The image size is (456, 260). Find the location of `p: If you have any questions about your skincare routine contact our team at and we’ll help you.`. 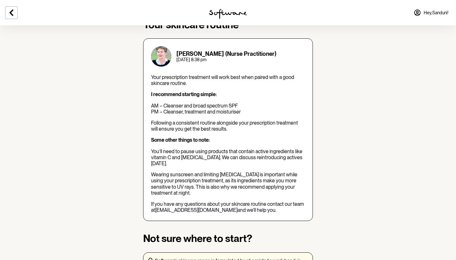

p: If you have any questions about your skincare routine contact our team at and we’ll help you. is located at coordinates (228, 207).